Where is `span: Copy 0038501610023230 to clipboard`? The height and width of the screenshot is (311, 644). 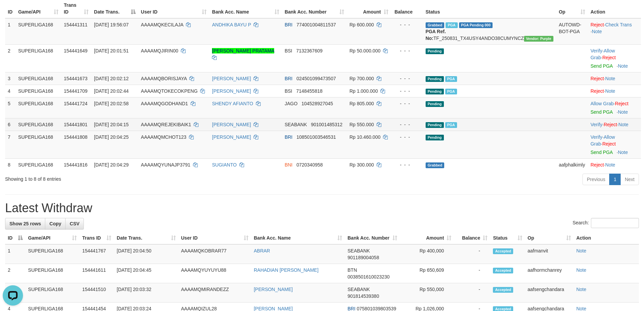
span: Copy 0038501610023230 to clipboard is located at coordinates (369, 277).